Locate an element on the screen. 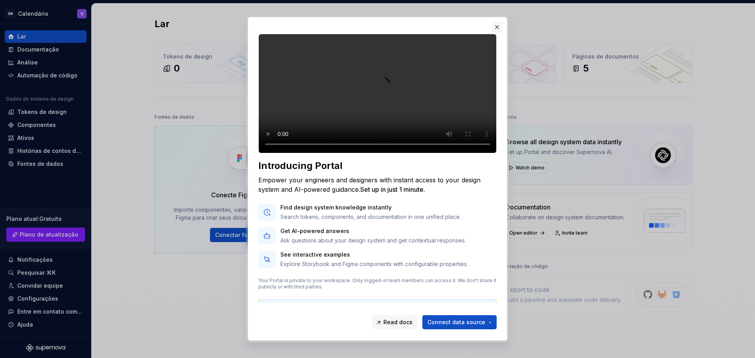 The image size is (755, 358). p: Your Portal is private to your workspace. Only logged-in team members can access it. We don't sha... is located at coordinates (378, 284).